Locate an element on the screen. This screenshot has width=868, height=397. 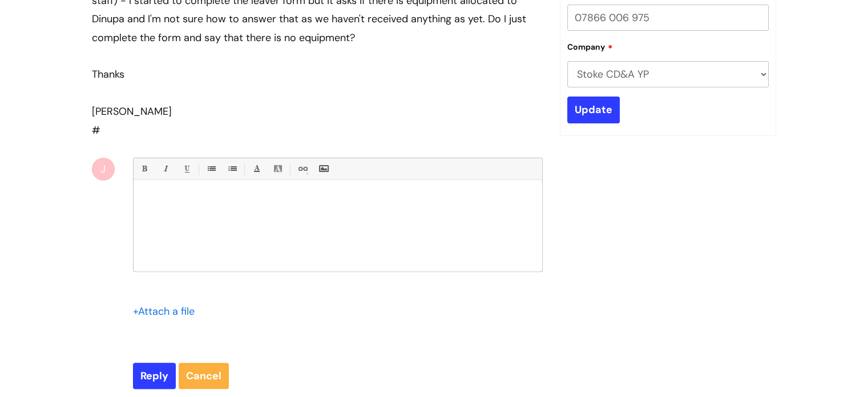
a: Italic (Ctrl-I) is located at coordinates (165, 169).